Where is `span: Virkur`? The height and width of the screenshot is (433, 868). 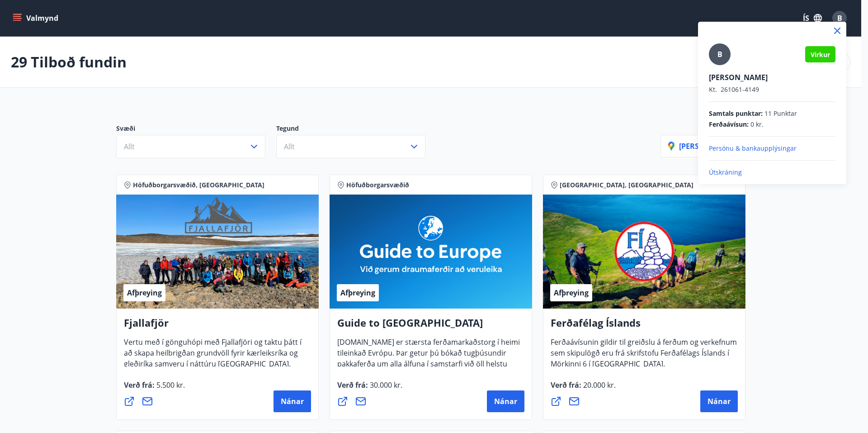 span: Virkur is located at coordinates (820, 54).